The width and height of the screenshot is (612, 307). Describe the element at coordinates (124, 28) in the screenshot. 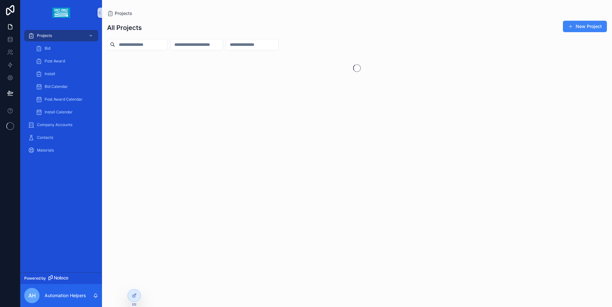

I see `h1: All Projects` at that location.